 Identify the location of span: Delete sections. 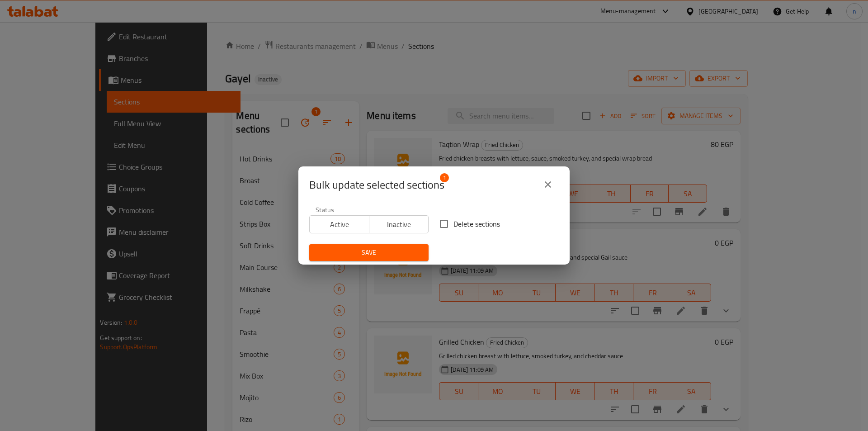
(477, 224).